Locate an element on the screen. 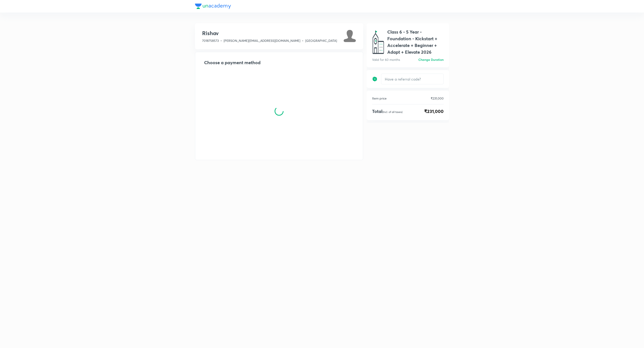 The height and width of the screenshot is (348, 644). h3: Rishav is located at coordinates (270, 33).